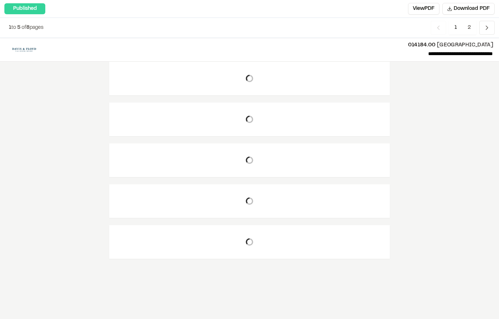  I want to click on span: 2, so click(469, 28).